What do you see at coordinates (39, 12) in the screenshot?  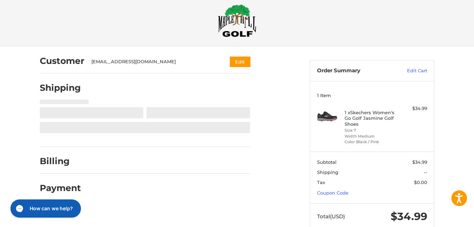 I see `button: Gorgias live chat` at bounding box center [39, 12].